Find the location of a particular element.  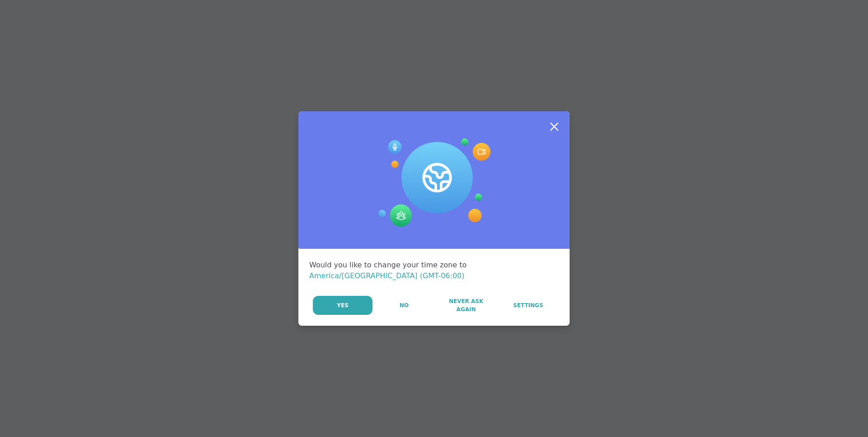

button: Yes is located at coordinates (343, 305).